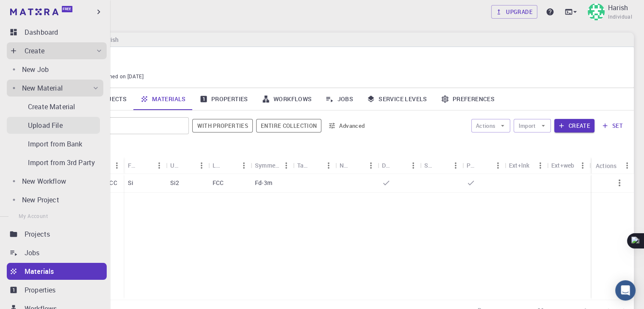 Image resolution: width=644 pixels, height=309 pixels. What do you see at coordinates (55, 70) in the screenshot?
I see `a: New Job` at bounding box center [55, 70].